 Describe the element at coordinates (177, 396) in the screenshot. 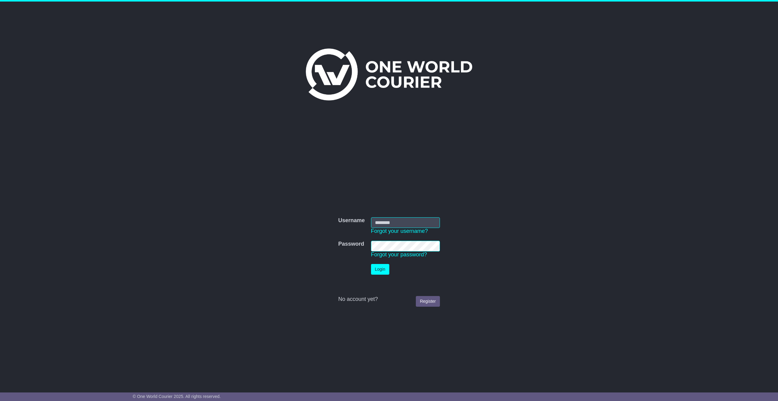

I see `span: © One World Courier 2025. All rights reserved.` at that location.